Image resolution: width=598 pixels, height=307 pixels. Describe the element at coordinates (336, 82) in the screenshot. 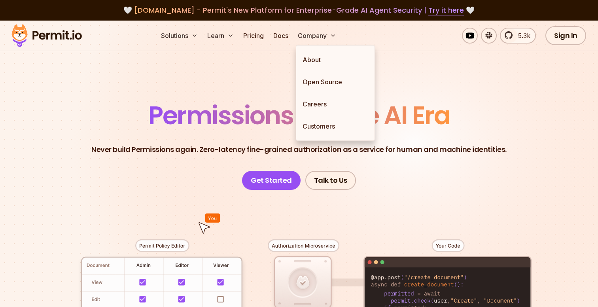

I see `a: Open Source` at that location.